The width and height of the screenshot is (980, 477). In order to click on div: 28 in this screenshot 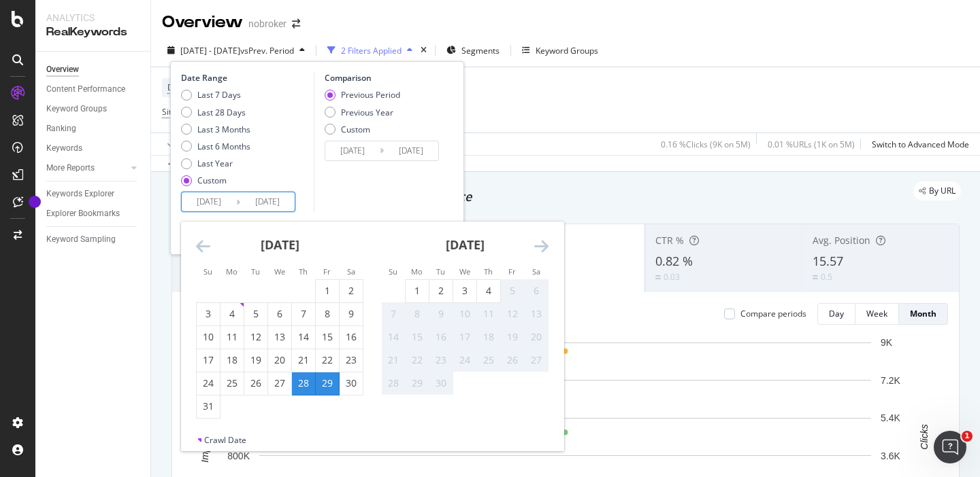, I will do `click(304, 384)`.